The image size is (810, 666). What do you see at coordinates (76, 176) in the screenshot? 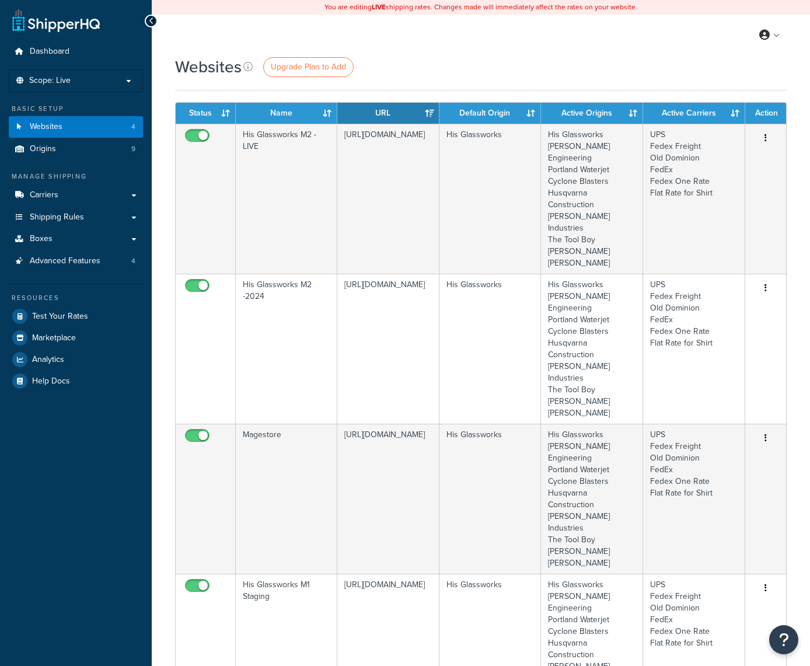
I see `div: Manage Shipping` at bounding box center [76, 176].